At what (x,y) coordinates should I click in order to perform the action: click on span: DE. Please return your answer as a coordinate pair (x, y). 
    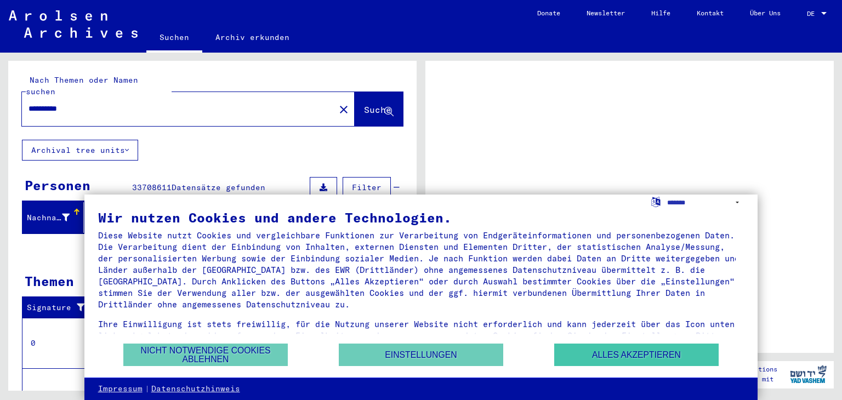
    Looking at the image, I should click on (813, 14).